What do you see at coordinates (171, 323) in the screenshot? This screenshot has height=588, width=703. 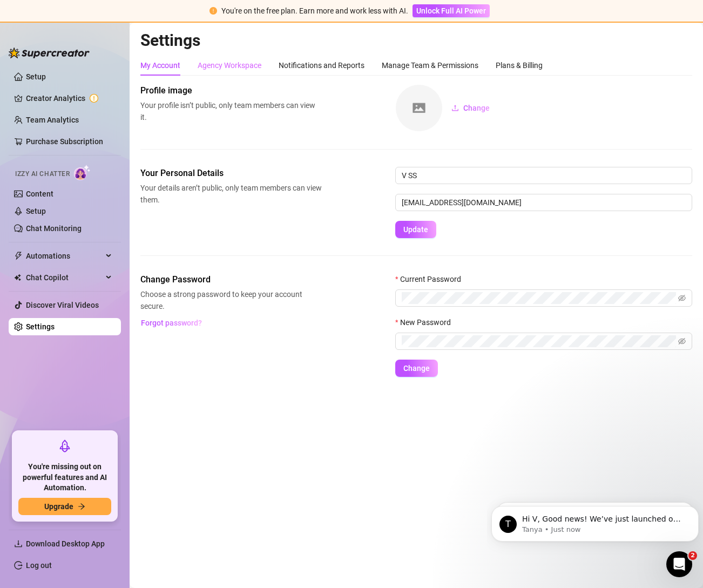 I see `button: Forgot password?` at bounding box center [171, 323].